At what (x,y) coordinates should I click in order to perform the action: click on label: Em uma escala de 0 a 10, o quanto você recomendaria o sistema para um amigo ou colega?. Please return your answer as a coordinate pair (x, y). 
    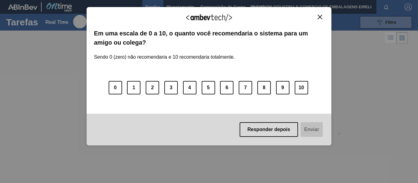
    Looking at the image, I should click on (209, 38).